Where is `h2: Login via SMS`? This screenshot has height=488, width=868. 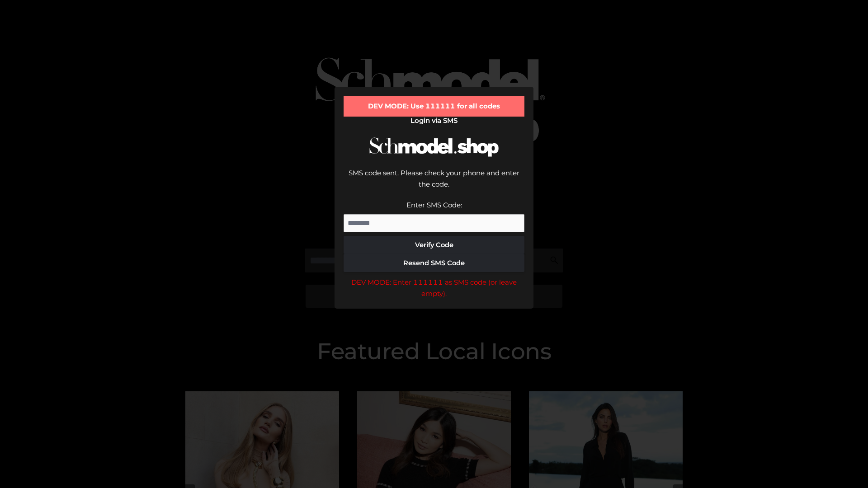 h2: Login via SMS is located at coordinates (434, 121).